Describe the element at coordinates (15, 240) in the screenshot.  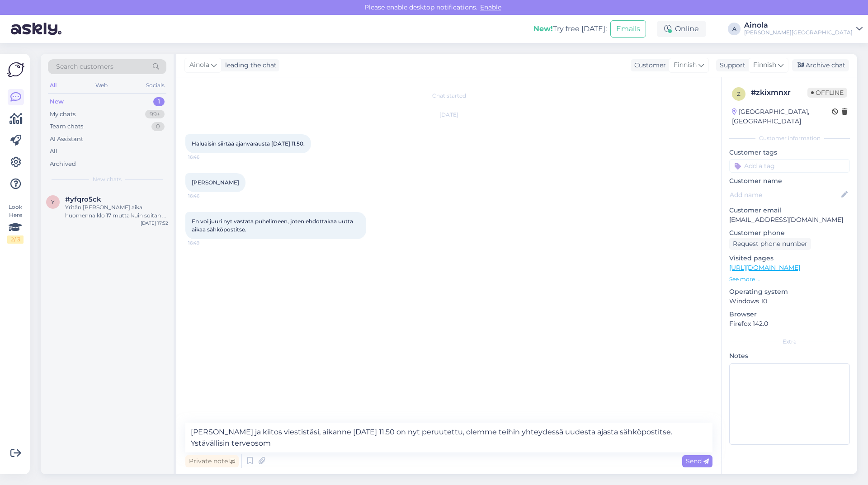
I see `div: 2 / 3` at that location.